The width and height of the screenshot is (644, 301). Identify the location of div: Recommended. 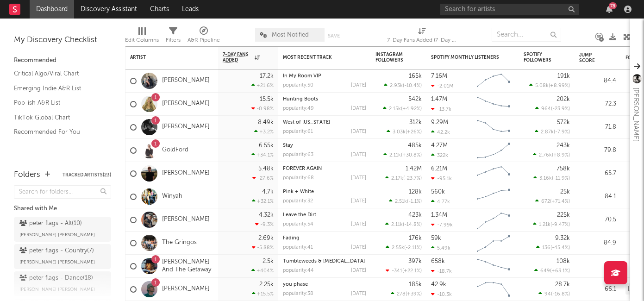
(62, 60).